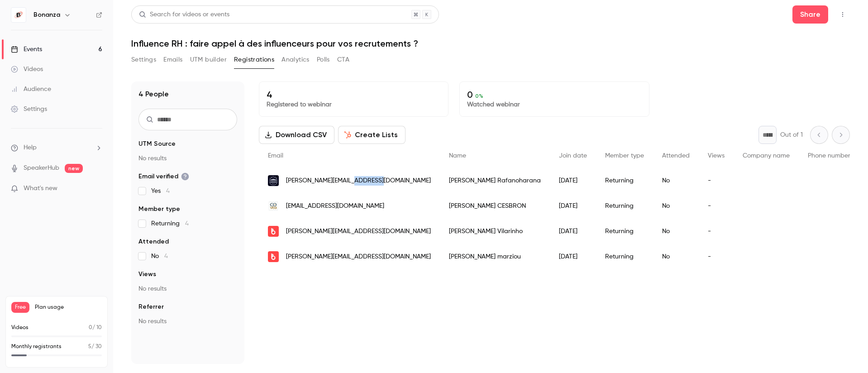  Describe the element at coordinates (295, 60) in the screenshot. I see `button: Analytics` at that location.